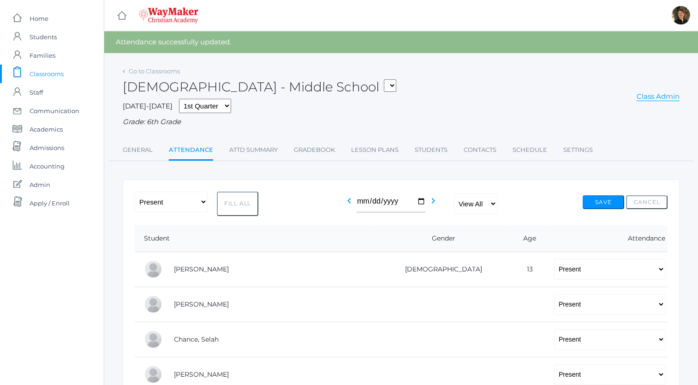 The image size is (698, 385). Describe the element at coordinates (169, 15) in the screenshot. I see `img: 4_waymaker-logo-stack-white.png` at that location.